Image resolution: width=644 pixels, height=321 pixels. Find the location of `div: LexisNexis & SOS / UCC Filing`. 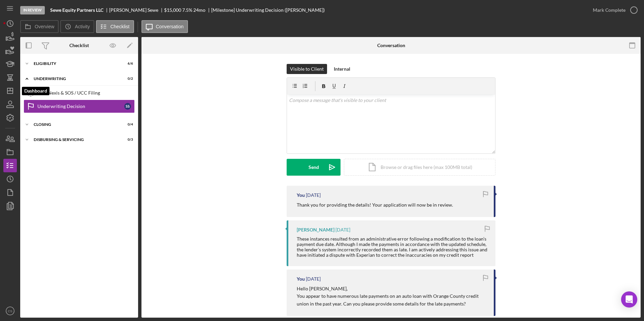

div: LexisNexis & SOS / UCC Filing is located at coordinates (86, 93).